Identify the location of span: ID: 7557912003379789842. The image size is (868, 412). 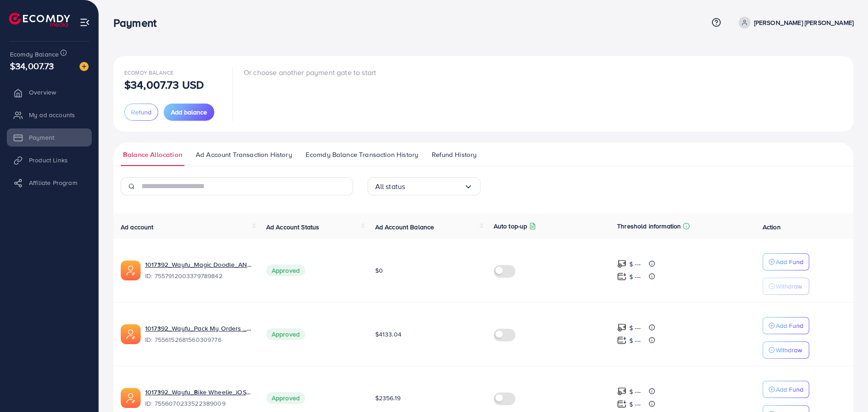
(199, 276).